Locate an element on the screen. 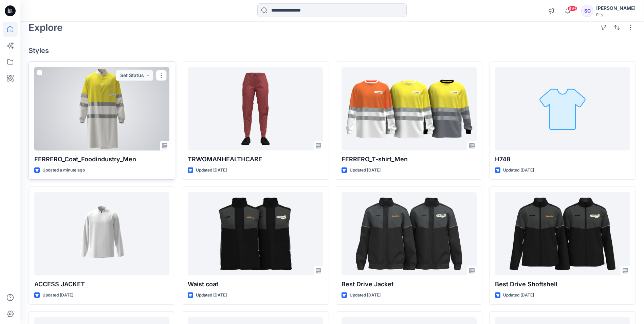 The width and height of the screenshot is (644, 324). div: SC is located at coordinates (587, 11).